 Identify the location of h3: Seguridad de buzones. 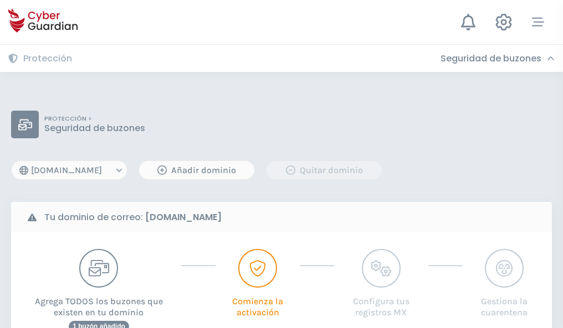
(491, 59).